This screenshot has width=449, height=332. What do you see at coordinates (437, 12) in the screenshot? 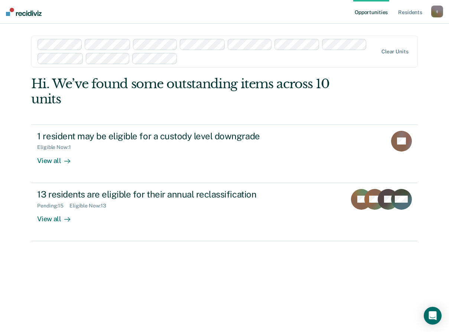
I see `div: t` at bounding box center [437, 12].